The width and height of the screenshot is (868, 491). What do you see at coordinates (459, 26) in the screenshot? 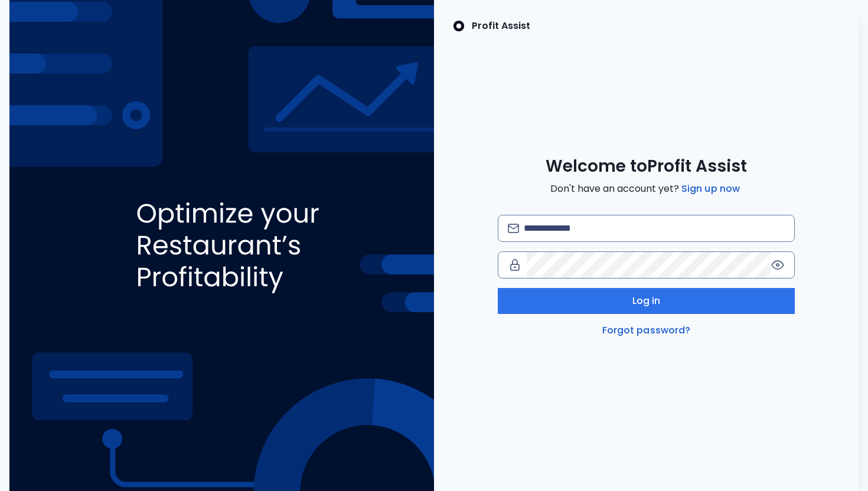
I see `img: SpotOn Logo` at bounding box center [459, 26].